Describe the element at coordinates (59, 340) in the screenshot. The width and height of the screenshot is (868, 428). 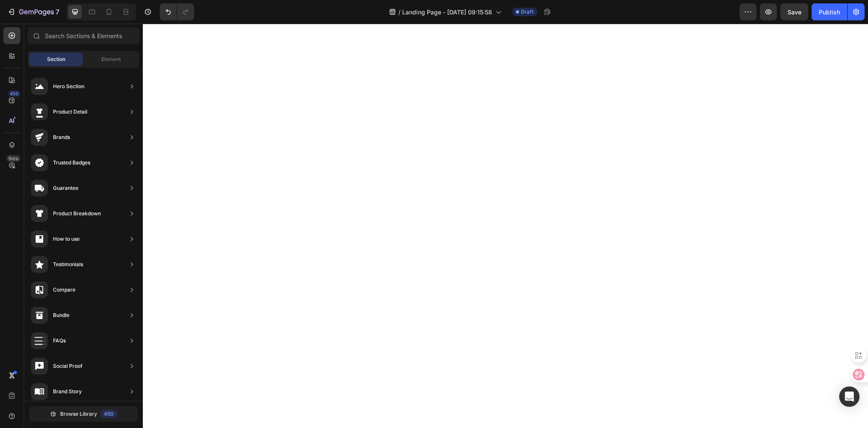
I see `div: FAQs` at that location.